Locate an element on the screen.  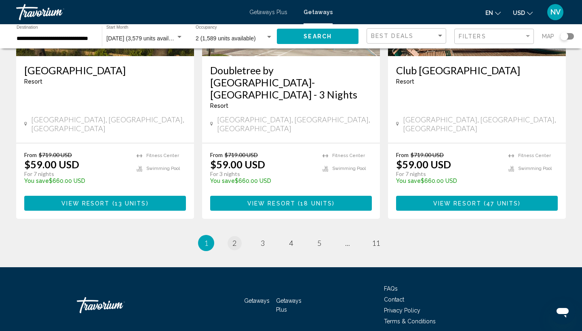
span: 4 is located at coordinates (291, 243).